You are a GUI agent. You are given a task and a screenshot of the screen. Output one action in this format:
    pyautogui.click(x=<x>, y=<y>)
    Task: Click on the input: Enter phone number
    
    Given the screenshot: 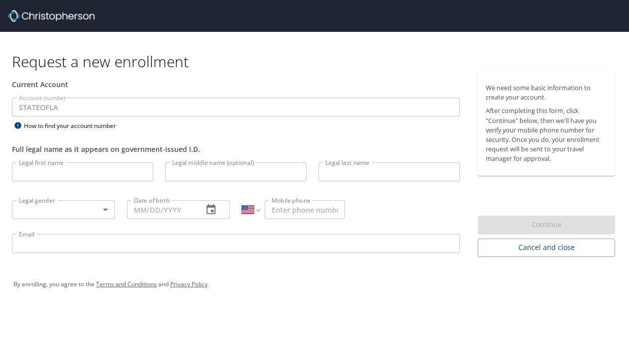 What is the action you would take?
    pyautogui.click(x=305, y=209)
    